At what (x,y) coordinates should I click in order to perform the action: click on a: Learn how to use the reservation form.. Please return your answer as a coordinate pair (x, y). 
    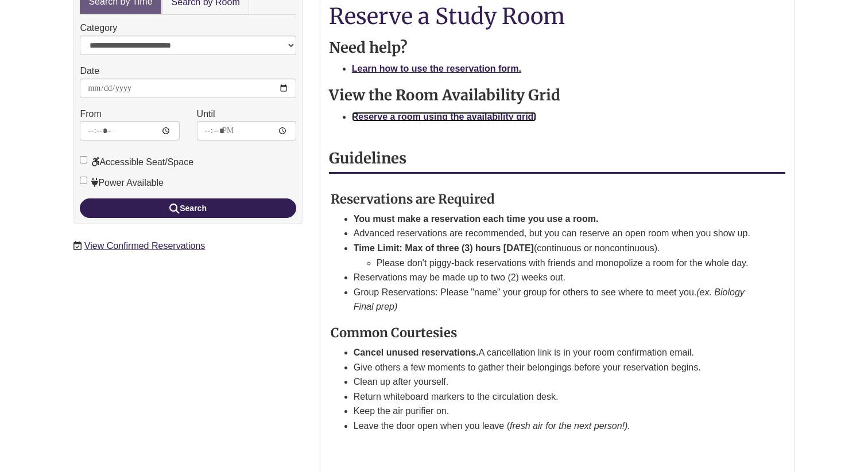
    Looking at the image, I should click on (436, 68).